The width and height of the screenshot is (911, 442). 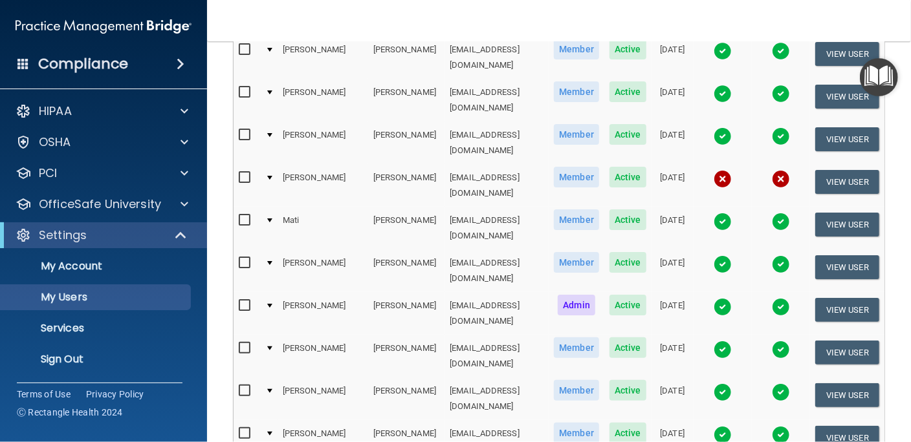 I want to click on p: HIPAA, so click(x=55, y=111).